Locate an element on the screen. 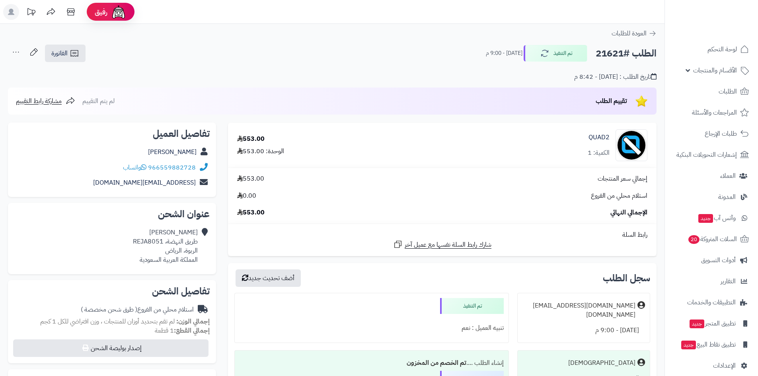 The image size is (758, 376). div: إنشاء الطلب .... is located at coordinates (371, 363).